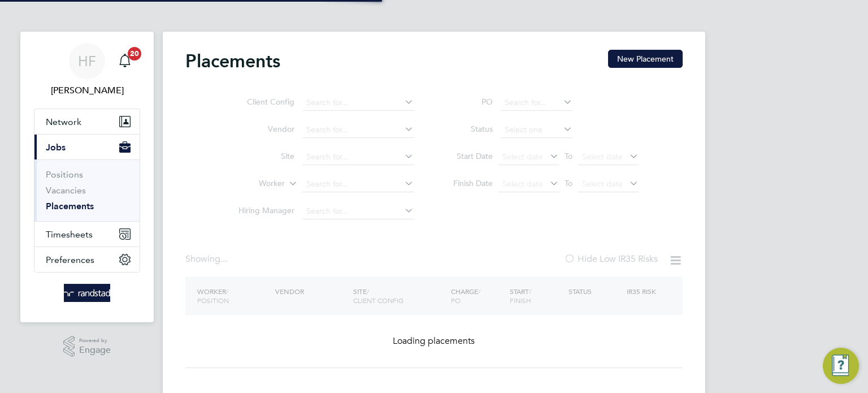  I want to click on button: New Placement, so click(645, 59).